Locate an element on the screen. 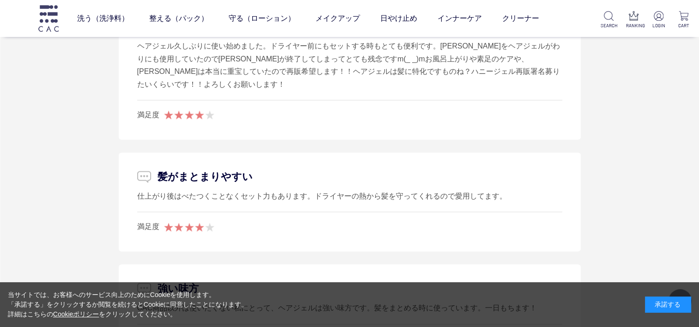  div: 承諾する is located at coordinates (668, 304).